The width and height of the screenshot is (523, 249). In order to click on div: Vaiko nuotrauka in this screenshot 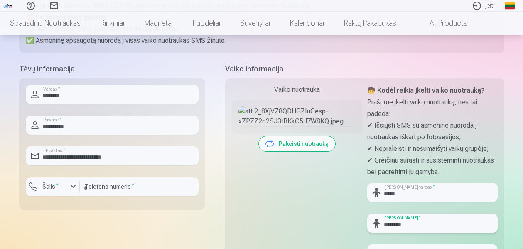, I will do `click(297, 90)`.